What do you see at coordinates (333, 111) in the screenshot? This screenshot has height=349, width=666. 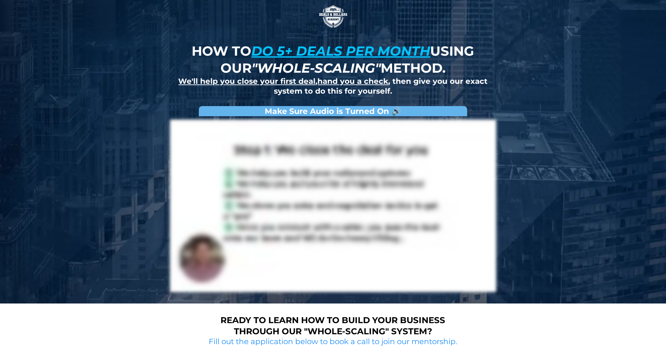 I see `strong: Make Sure Audio is Turned On 🔊` at bounding box center [333, 111].